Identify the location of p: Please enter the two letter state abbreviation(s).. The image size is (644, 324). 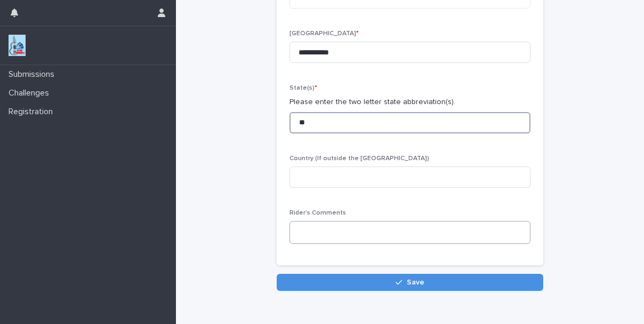
(410, 102).